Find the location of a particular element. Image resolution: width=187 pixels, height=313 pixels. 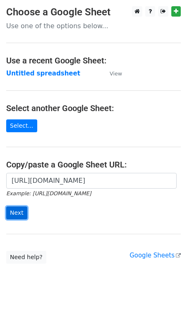

h4: Use a recent Google Sheet: is located at coordinates (94, 60).